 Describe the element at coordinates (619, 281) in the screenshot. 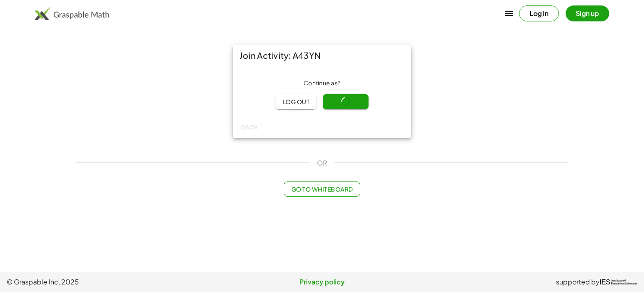

I see `a: IESInstitute ofEducation Sciences` at that location.